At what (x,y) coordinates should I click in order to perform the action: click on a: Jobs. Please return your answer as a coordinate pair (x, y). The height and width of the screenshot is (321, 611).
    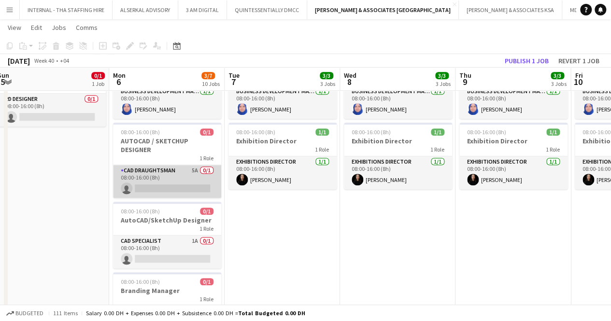
    Looking at the image, I should click on (59, 28).